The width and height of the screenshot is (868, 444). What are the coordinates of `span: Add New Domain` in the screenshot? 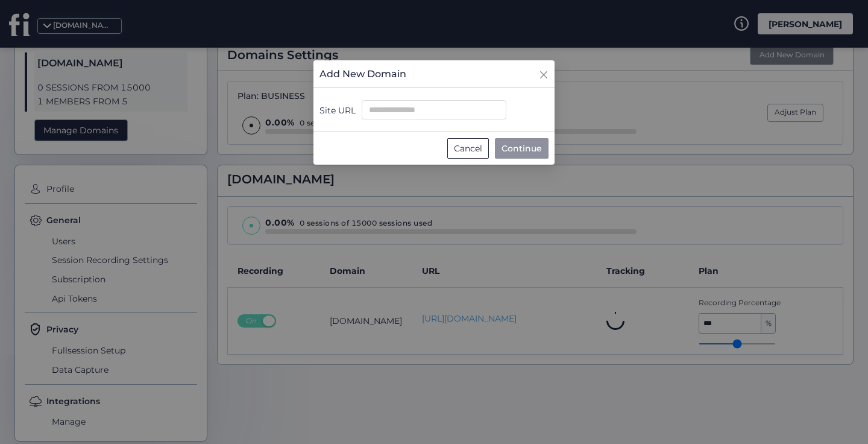 It's located at (363, 74).